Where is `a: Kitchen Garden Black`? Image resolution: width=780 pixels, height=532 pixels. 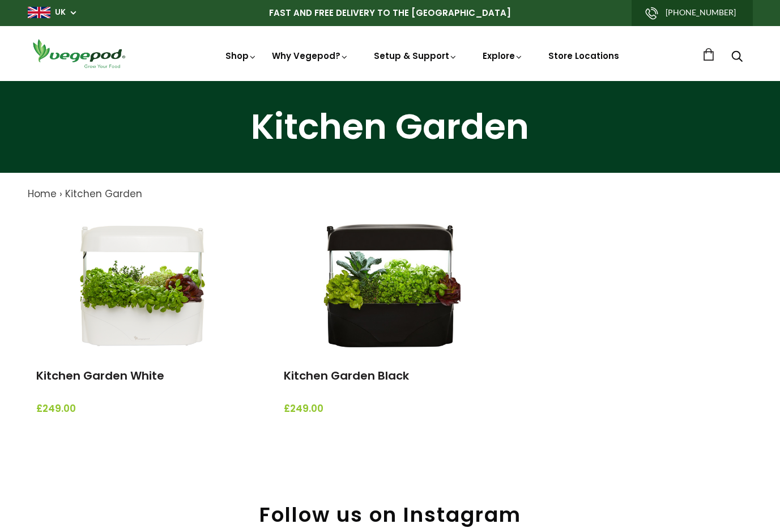
a: Kitchen Garden Black is located at coordinates (346, 375).